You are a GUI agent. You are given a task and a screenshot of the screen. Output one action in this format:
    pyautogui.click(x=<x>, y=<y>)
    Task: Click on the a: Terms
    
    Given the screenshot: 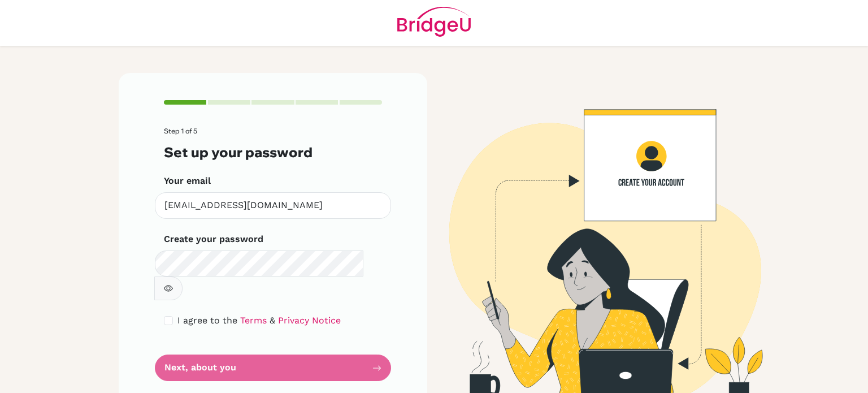 What is the action you would take?
    pyautogui.click(x=253, y=321)
    